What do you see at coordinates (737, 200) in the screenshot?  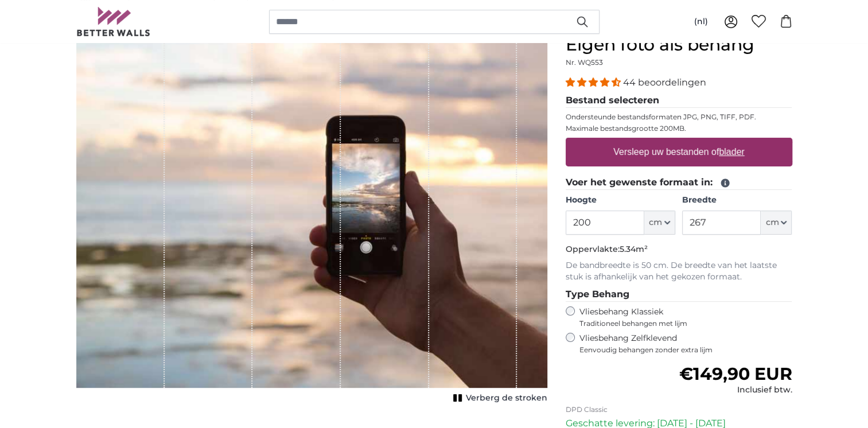 I see `label: Breedte` at bounding box center [737, 200].